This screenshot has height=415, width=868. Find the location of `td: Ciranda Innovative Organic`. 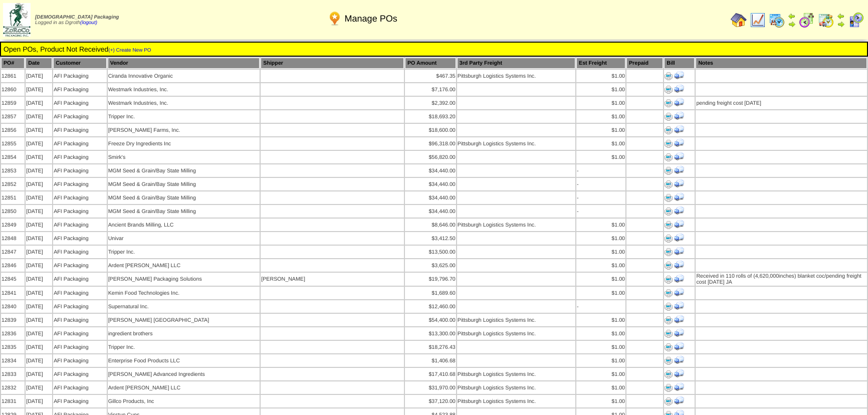

td: Ciranda Innovative Organic is located at coordinates (184, 76).